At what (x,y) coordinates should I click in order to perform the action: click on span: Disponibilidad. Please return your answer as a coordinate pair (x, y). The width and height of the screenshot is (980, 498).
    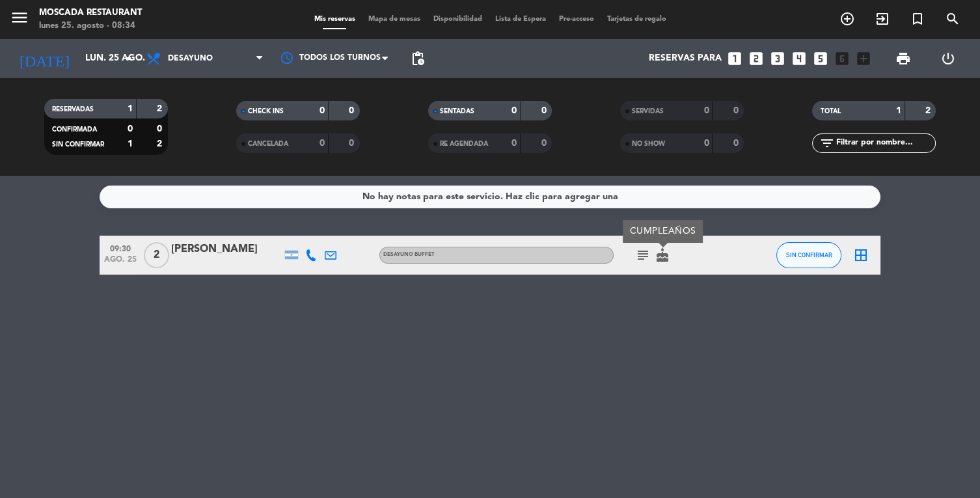
    Looking at the image, I should click on (458, 19).